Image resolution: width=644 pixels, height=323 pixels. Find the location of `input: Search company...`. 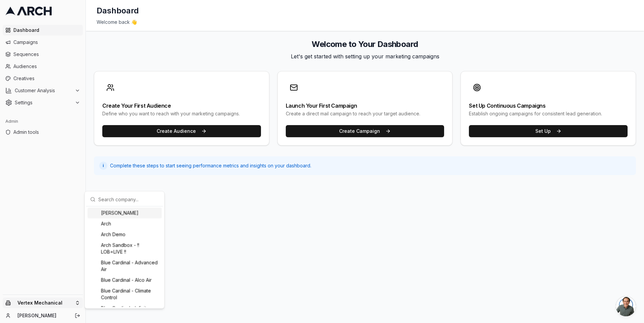

input: Search company... is located at coordinates (128, 200).